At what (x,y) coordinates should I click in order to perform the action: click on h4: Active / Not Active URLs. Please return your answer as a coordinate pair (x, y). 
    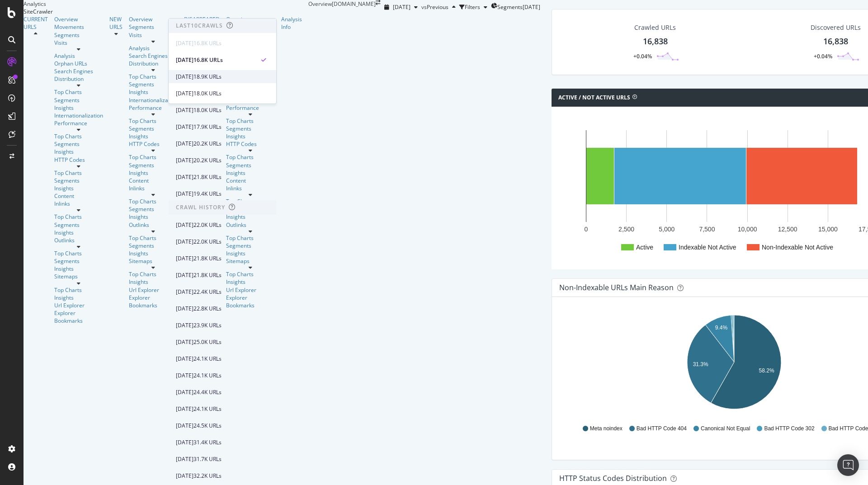
    Looking at the image, I should click on (594, 98).